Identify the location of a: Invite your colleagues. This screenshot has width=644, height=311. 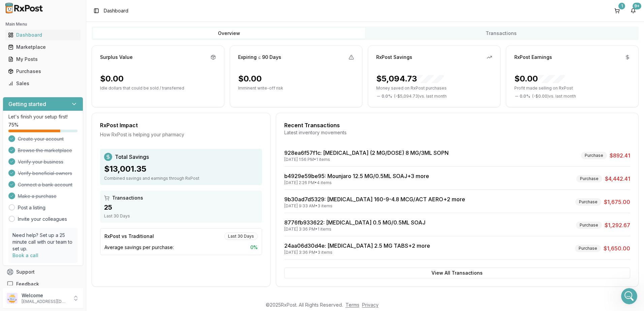
(43, 220).